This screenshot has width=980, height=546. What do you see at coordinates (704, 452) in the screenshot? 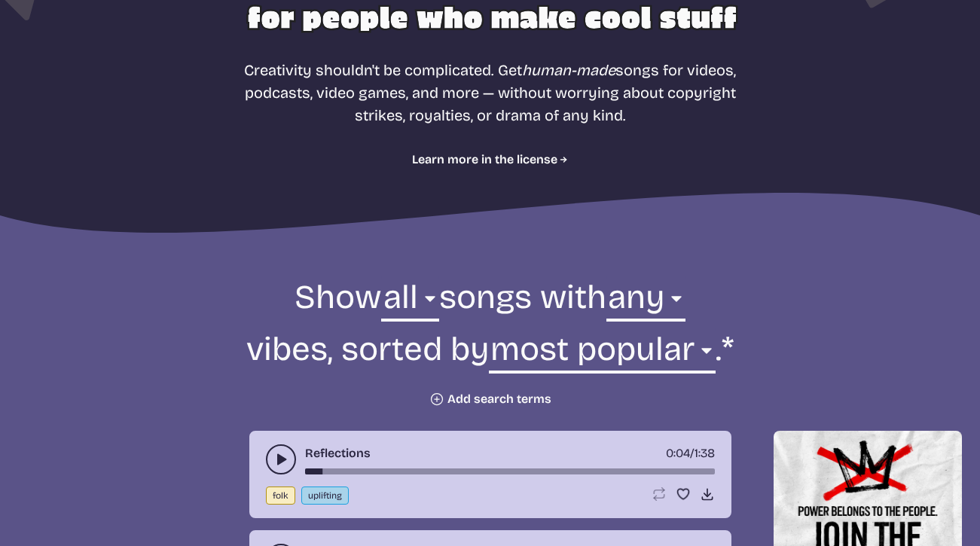
I see `span: 1:38` at bounding box center [704, 452].